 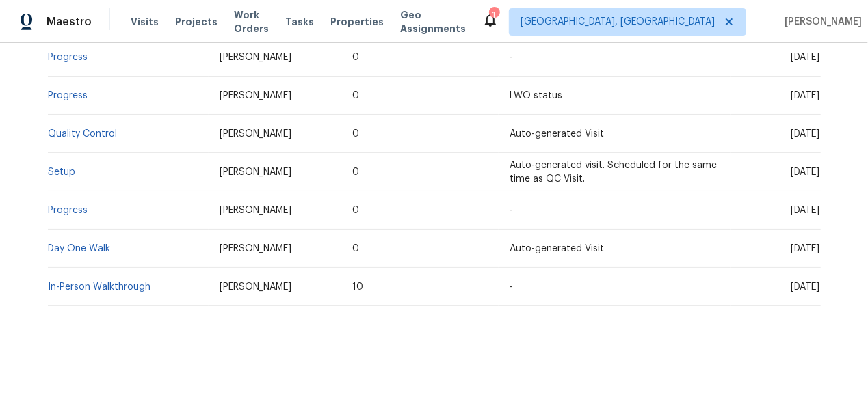 I want to click on span: LWO status, so click(x=536, y=96).